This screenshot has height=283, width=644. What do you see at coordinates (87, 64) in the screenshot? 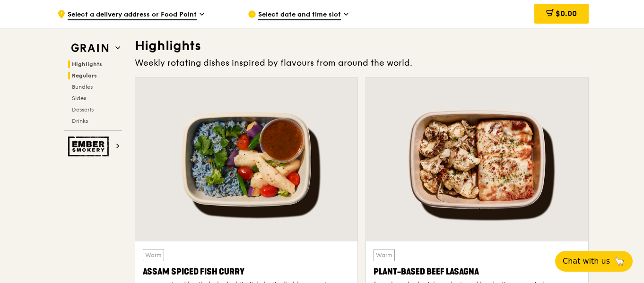
I see `span: Highlights` at bounding box center [87, 64].